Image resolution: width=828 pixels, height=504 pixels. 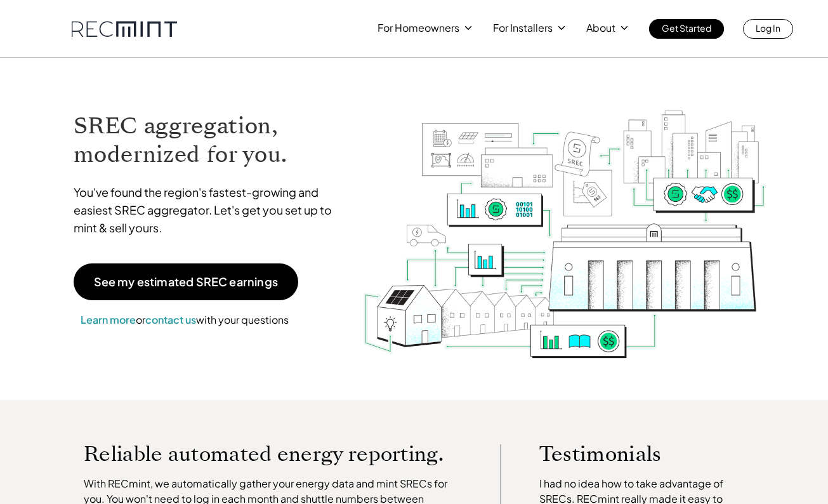 I want to click on a: See my estimated SREC earnings, so click(x=186, y=282).